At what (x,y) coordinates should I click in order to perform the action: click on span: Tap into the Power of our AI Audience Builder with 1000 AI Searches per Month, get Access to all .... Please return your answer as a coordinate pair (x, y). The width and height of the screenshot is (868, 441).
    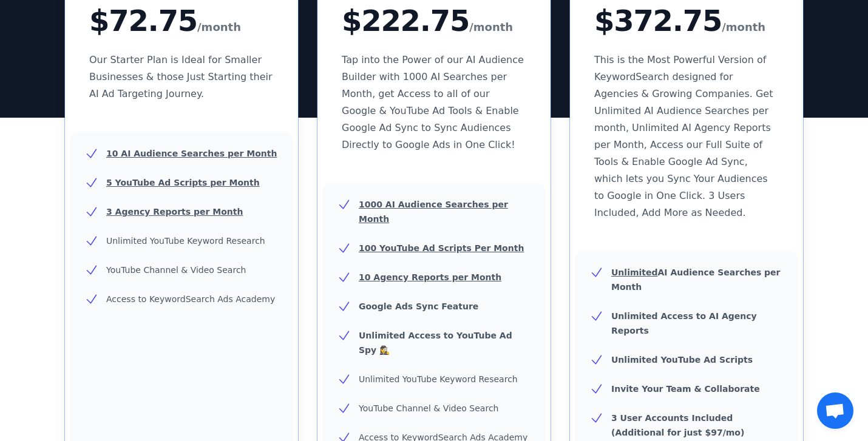
    Looking at the image, I should click on (433, 102).